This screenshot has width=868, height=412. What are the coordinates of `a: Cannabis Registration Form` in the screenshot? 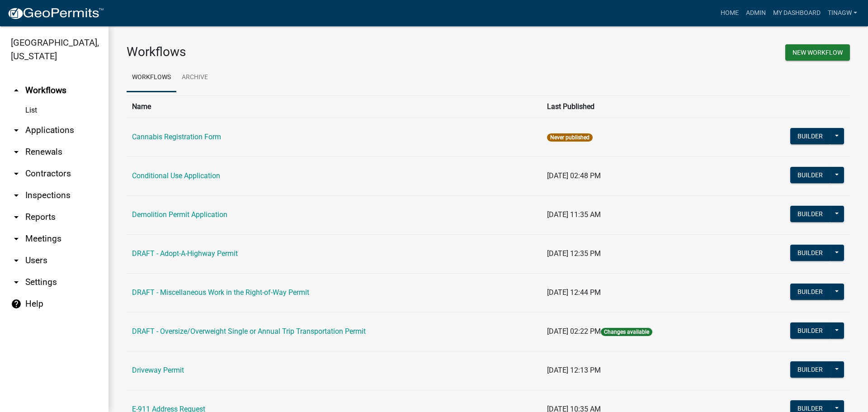 It's located at (176, 136).